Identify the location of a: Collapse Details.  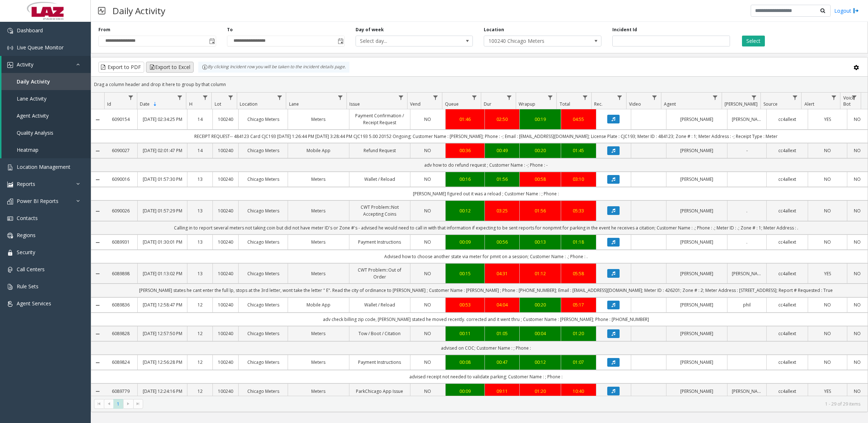
(98, 212).